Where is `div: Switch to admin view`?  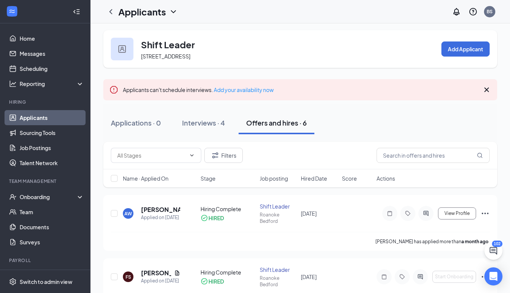 div: Switch to admin view is located at coordinates (46, 282).